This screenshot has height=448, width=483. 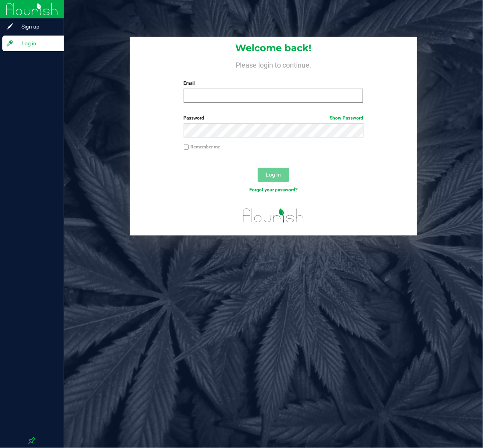 What do you see at coordinates (32, 440) in the screenshot?
I see `label: Pin the sidebar to full width on large screens` at bounding box center [32, 440].